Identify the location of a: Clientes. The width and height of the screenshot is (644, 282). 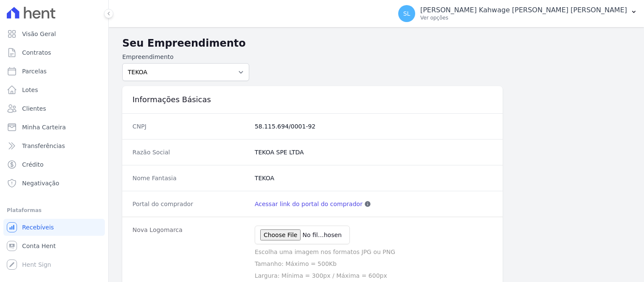
(54, 109).